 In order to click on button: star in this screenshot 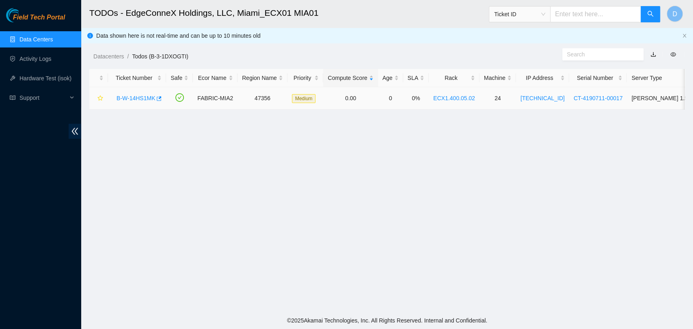, I will do `click(99, 98)`.